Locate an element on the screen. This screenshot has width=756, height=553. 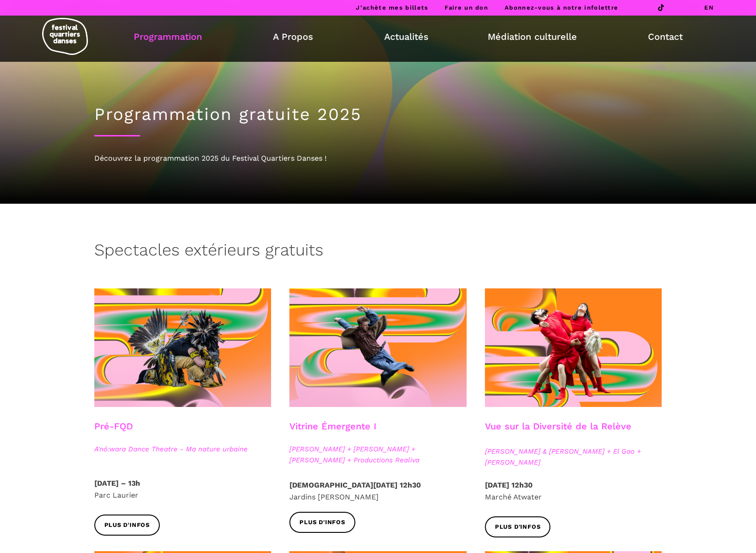
p: Marché Atwater is located at coordinates (573, 491).